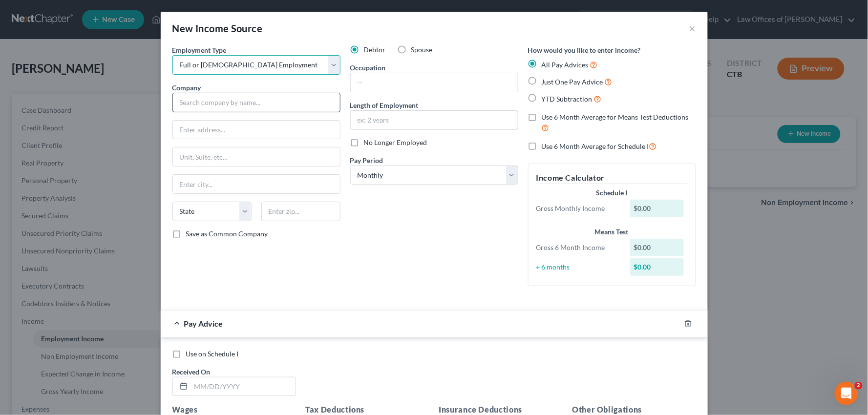 The height and width of the screenshot is (415, 868). Describe the element at coordinates (395, 143) in the screenshot. I see `span: No Longer Employed` at that location.